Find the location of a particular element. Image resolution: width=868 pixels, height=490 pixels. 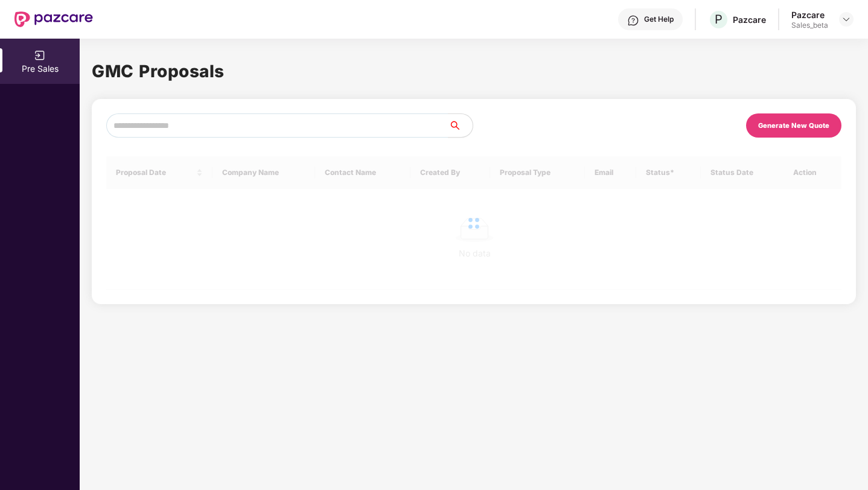

h1: GMC Proposals is located at coordinates (474, 71).